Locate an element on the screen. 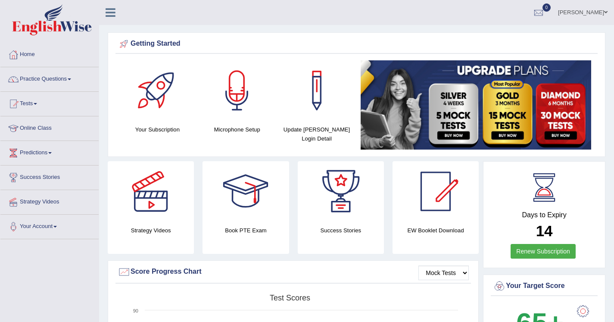  h4: Your Subscription is located at coordinates (157, 129).